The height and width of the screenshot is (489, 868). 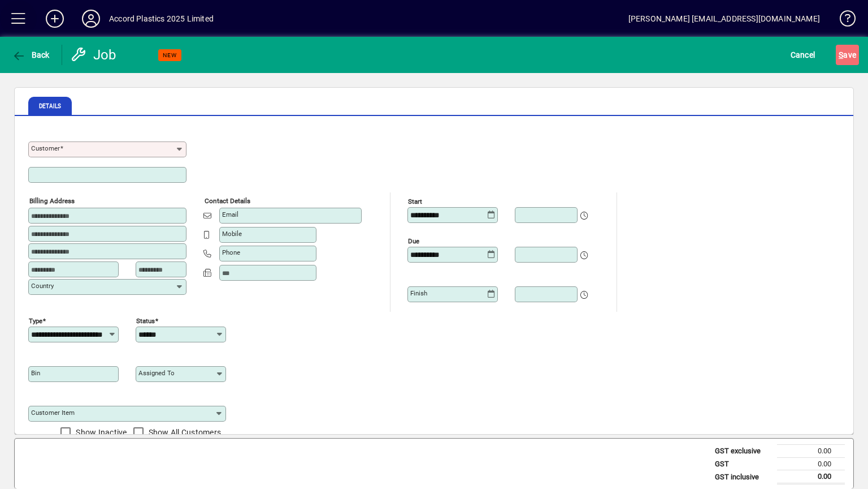 I want to click on mat-label: Phone, so click(x=231, y=252).